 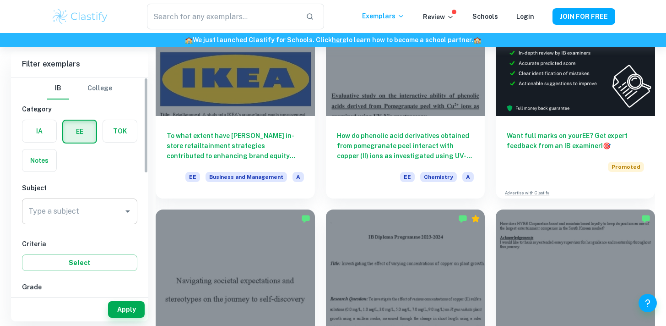 What do you see at coordinates (80, 16) in the screenshot?
I see `a: Clastify logo` at bounding box center [80, 16].